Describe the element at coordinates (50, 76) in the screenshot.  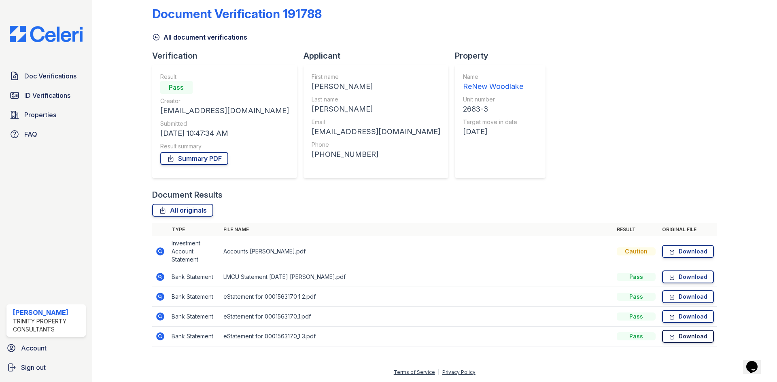
I see `span: Doc Verifications` at that location.